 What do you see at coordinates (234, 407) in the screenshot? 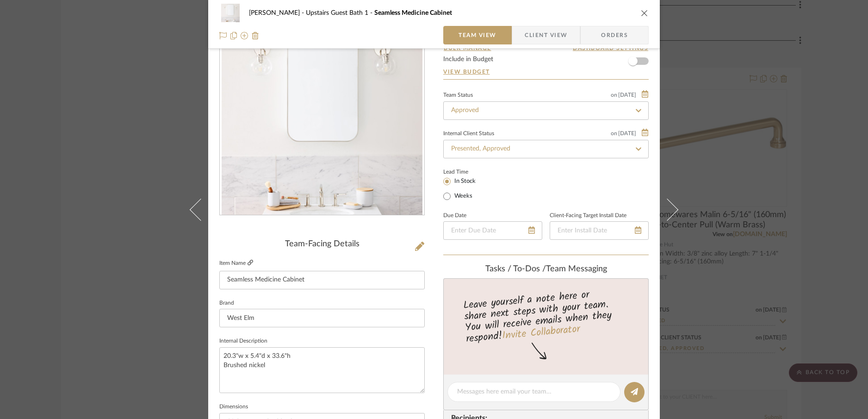
I see `label: Dimensions` at bounding box center [234, 407].